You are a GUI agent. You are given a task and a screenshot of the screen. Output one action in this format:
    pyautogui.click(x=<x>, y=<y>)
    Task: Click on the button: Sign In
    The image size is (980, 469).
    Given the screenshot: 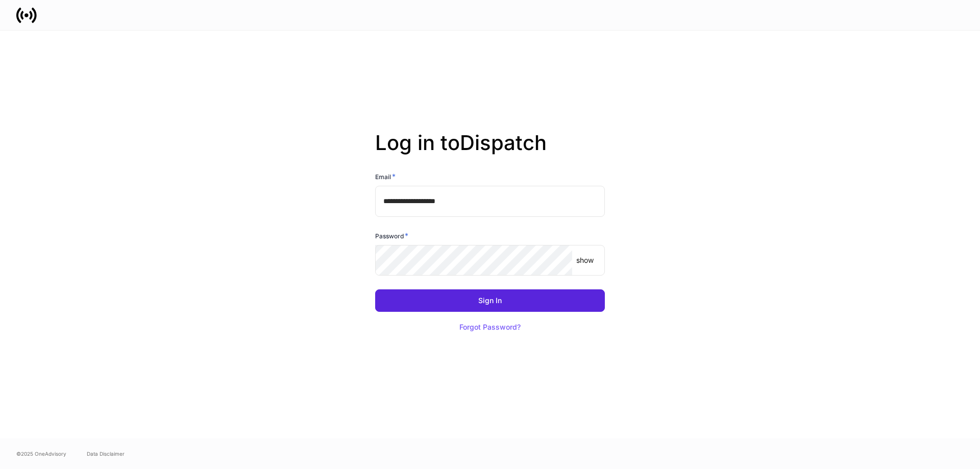 What is the action you would take?
    pyautogui.click(x=490, y=300)
    